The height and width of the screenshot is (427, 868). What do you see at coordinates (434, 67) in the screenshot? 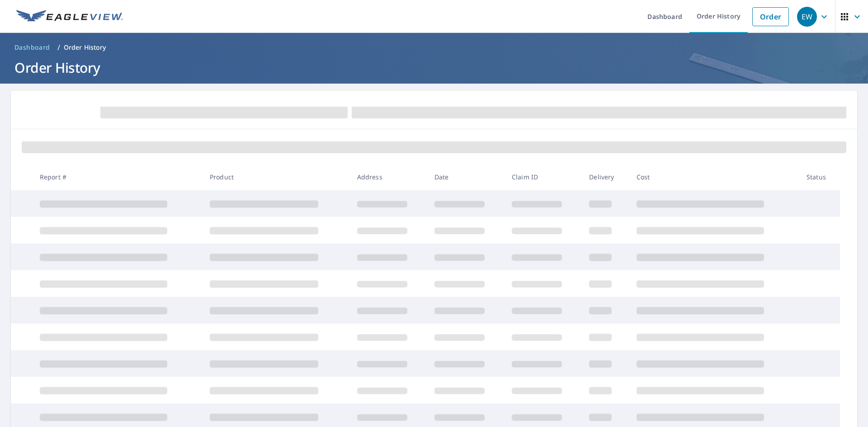
I see `h1: Order History` at bounding box center [434, 67].